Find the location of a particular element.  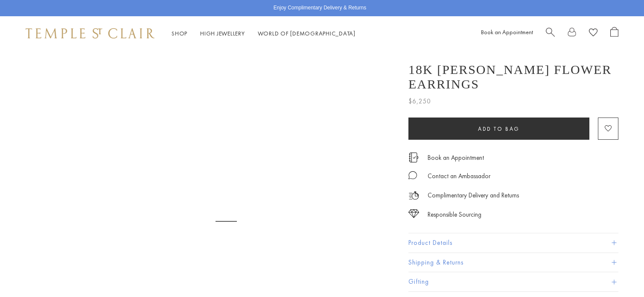

img: MessageIcon-01_2.svg is located at coordinates (413, 175).